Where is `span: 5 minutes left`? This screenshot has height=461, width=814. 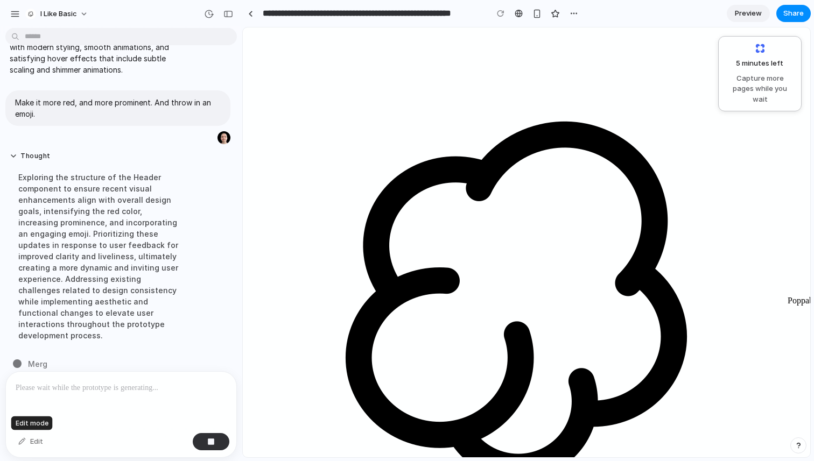 span: 5 minutes left is located at coordinates (755, 64).